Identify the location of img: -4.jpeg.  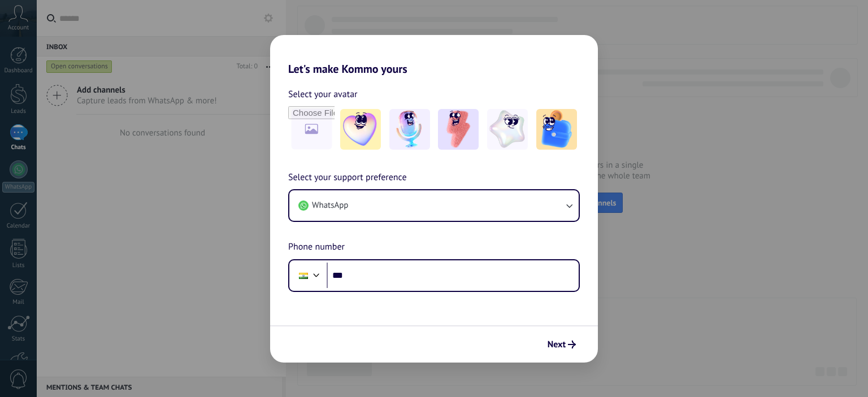
(508, 129).